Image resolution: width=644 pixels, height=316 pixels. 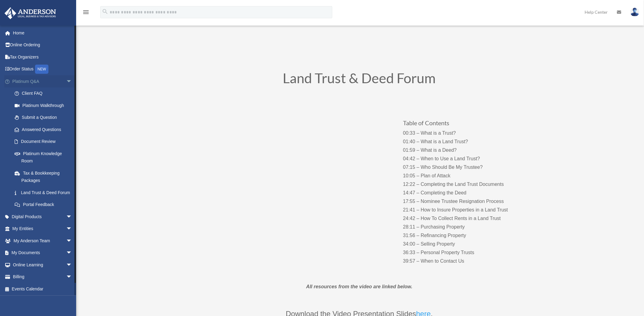 What do you see at coordinates (43, 193) in the screenshot?
I see `a: Land Trust & Deed Forum` at bounding box center [43, 193].